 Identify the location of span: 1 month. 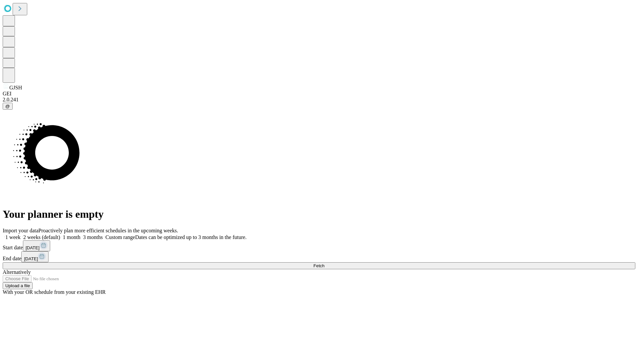
(71, 237).